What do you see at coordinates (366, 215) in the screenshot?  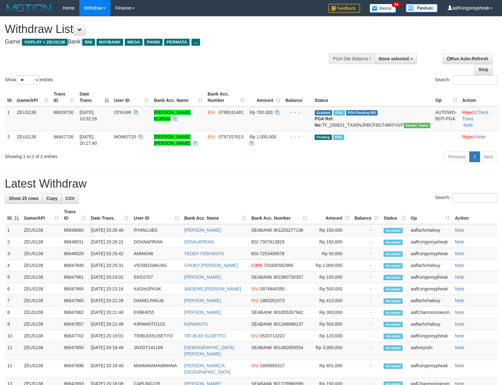 I see `th: Balance: activate to sort column ascending` at bounding box center [366, 215].